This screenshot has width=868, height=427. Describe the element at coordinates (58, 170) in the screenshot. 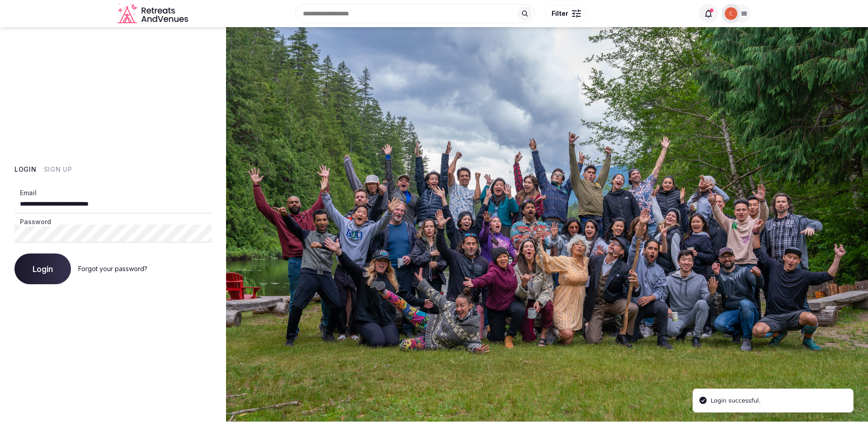

I see `button: Sign Up` at that location.